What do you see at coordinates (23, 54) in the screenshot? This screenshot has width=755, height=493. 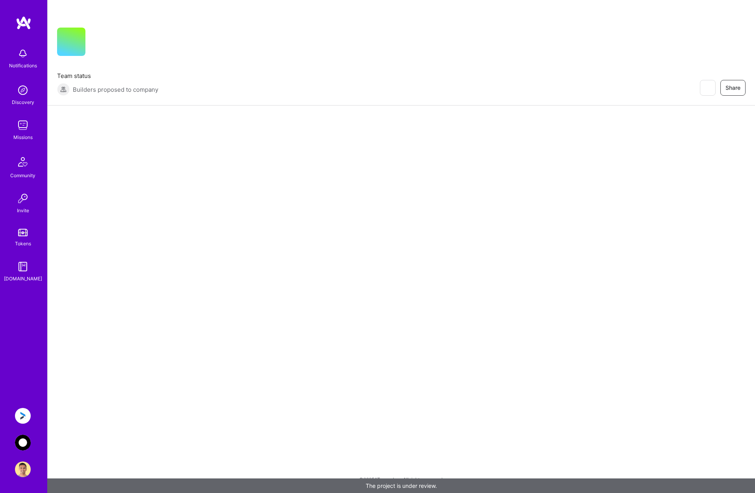 I see `img: bell` at bounding box center [23, 54].